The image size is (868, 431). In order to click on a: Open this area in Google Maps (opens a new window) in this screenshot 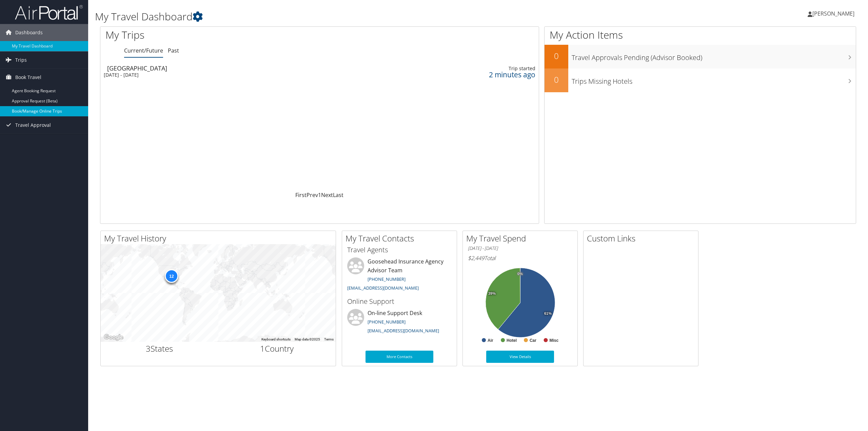, I will do `click(113, 338)`.